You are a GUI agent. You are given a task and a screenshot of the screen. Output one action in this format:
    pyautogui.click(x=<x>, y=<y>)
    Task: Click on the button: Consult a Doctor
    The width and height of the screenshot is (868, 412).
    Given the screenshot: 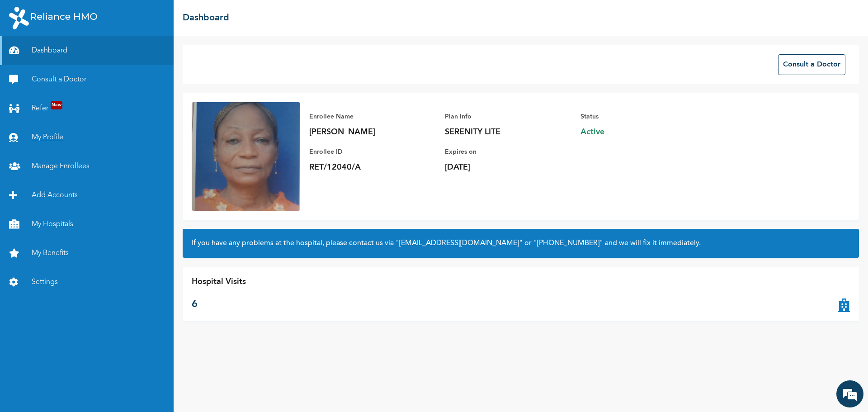 What is the action you would take?
    pyautogui.click(x=811, y=65)
    